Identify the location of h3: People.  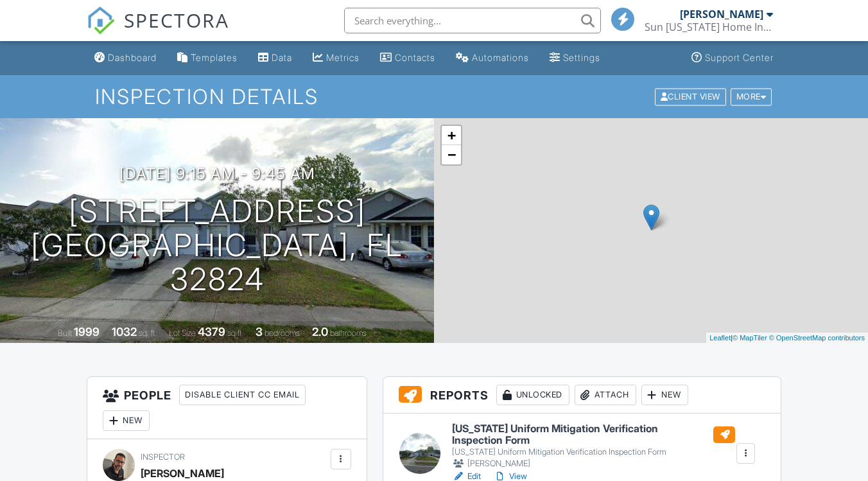
(226, 408).